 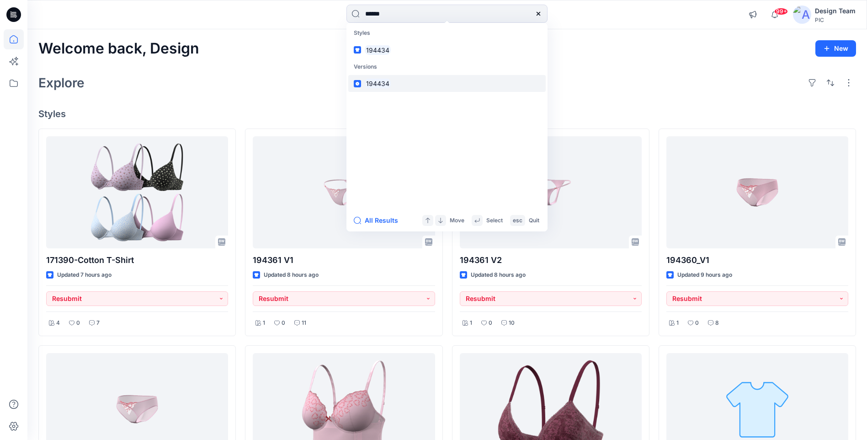 What do you see at coordinates (344, 192) in the screenshot?
I see `a: 194361 V1` at bounding box center [344, 192].